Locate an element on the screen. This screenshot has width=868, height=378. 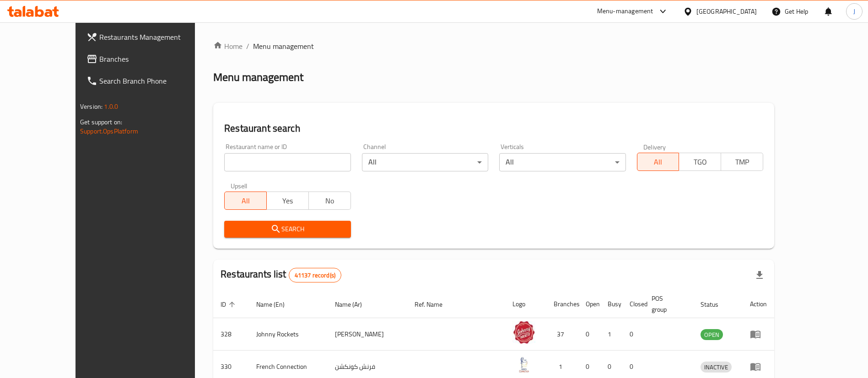
button: TMP is located at coordinates (742, 162).